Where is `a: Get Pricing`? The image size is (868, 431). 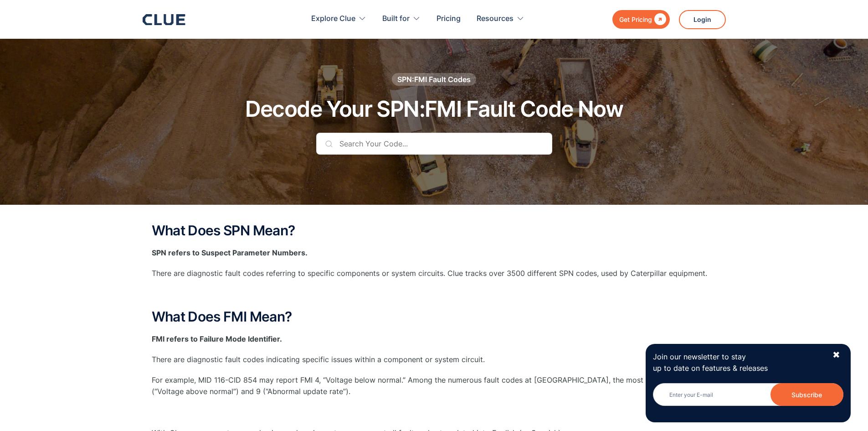
a: Get Pricing is located at coordinates (641, 19).